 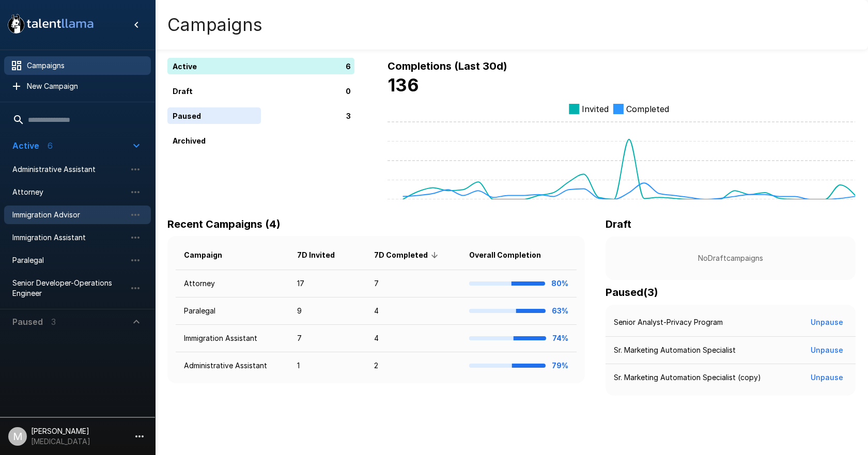 What do you see at coordinates (232, 366) in the screenshot?
I see `td: Administrative Assistant` at bounding box center [232, 366].